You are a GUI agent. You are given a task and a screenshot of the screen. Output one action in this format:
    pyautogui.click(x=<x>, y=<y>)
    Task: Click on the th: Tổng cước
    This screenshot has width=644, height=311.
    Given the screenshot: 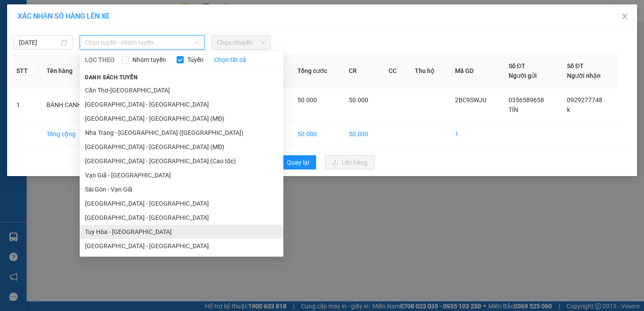 What is the action you would take?
    pyautogui.click(x=316, y=71)
    